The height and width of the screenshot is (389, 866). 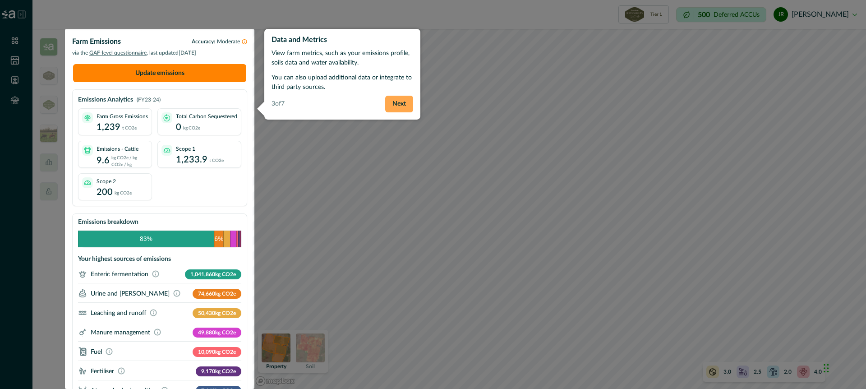 I want to click on p: You can also upload additional data or integrate to third party sources., so click(x=343, y=83).